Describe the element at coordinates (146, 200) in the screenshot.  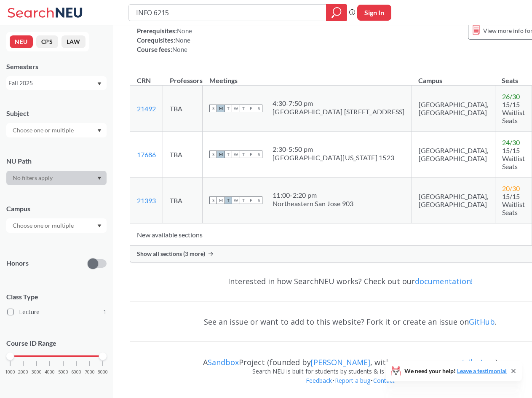
I see `a: 21393` at that location.